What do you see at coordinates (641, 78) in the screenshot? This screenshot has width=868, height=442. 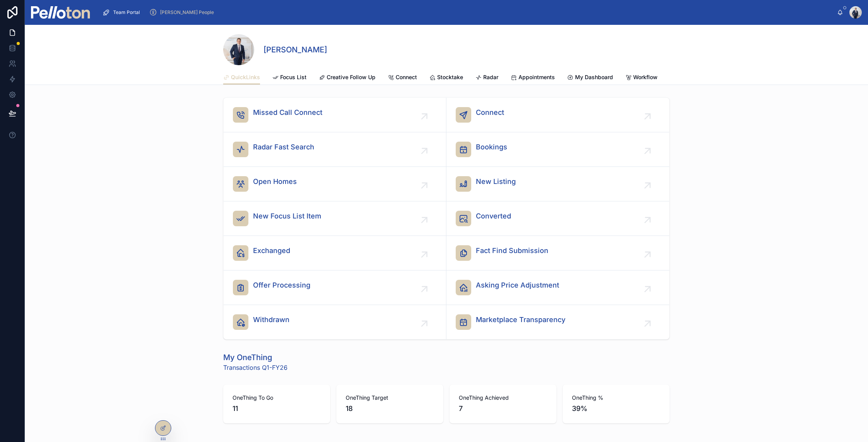 I see `a: Workflow` at bounding box center [641, 78].